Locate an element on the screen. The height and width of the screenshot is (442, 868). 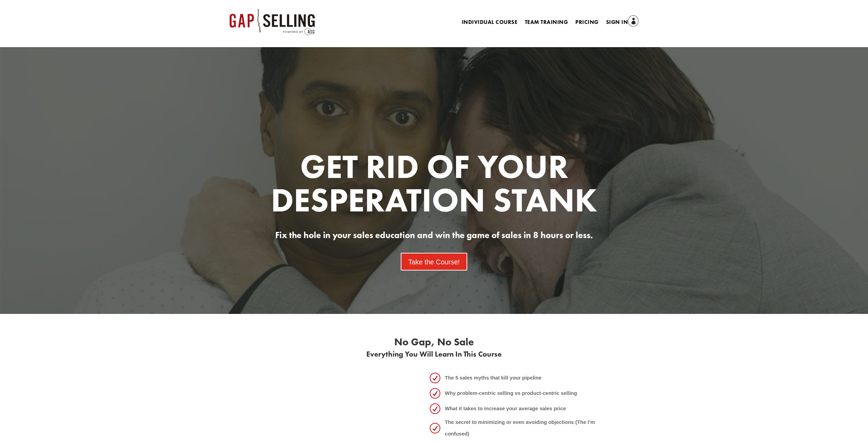
span: The 5 sales myths that kill your pipeline is located at coordinates (492, 378).